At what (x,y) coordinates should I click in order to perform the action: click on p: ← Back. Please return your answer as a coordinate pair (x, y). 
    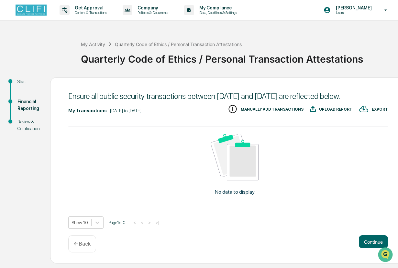
    Looking at the image, I should click on (82, 243).